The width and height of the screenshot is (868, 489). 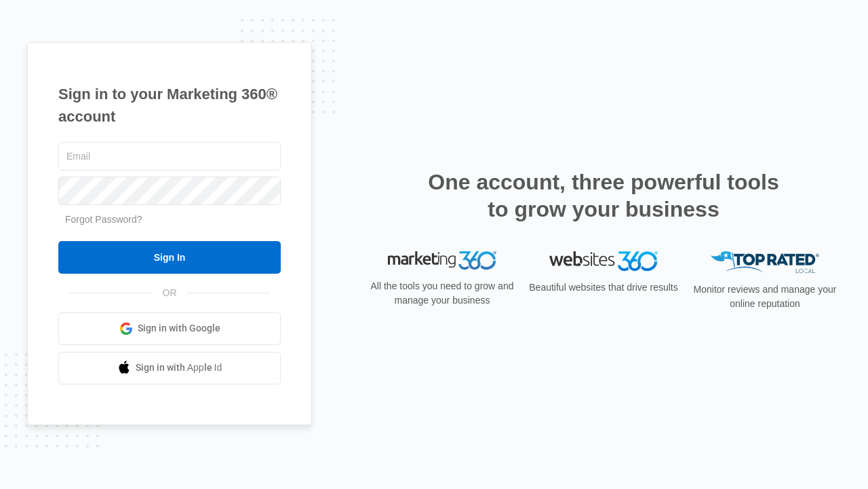 What do you see at coordinates (104, 219) in the screenshot?
I see `a: Forgot Password?` at bounding box center [104, 219].